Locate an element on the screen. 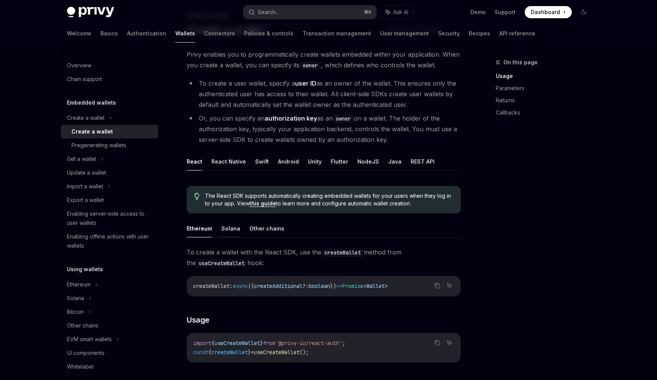  div: Enabling offline actions with user wallets is located at coordinates (110, 241).